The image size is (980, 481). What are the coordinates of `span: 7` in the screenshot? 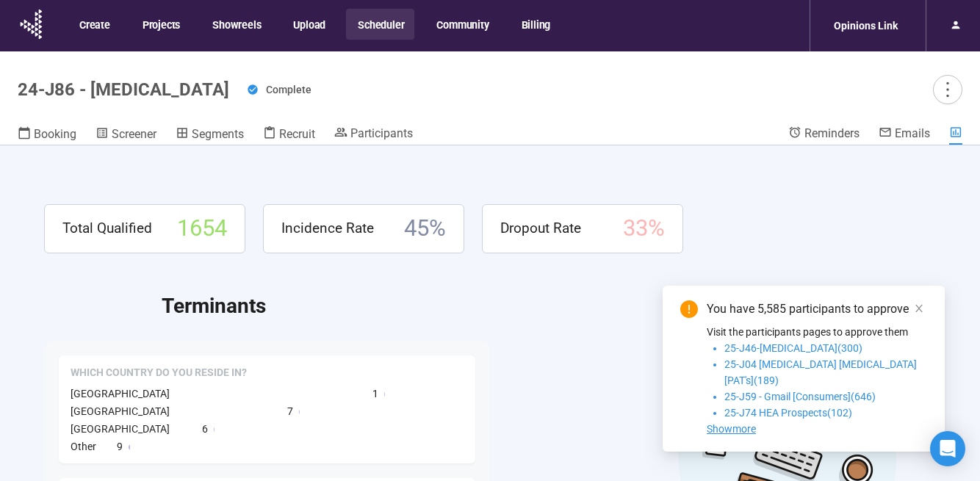 It's located at (290, 411).